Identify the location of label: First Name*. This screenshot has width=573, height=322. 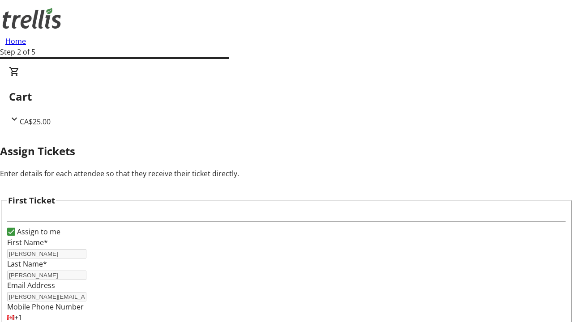
(27, 243).